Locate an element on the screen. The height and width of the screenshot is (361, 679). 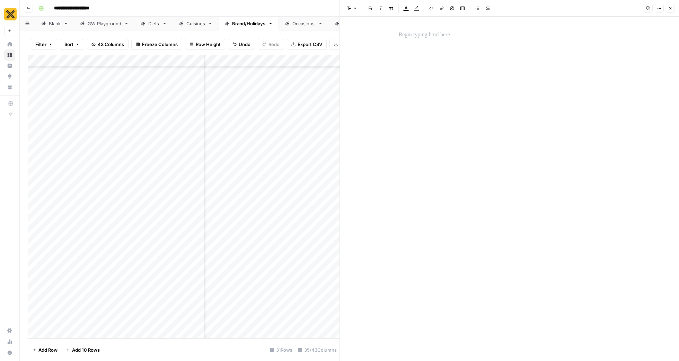
img: CookUnity Logo is located at coordinates (10, 14).